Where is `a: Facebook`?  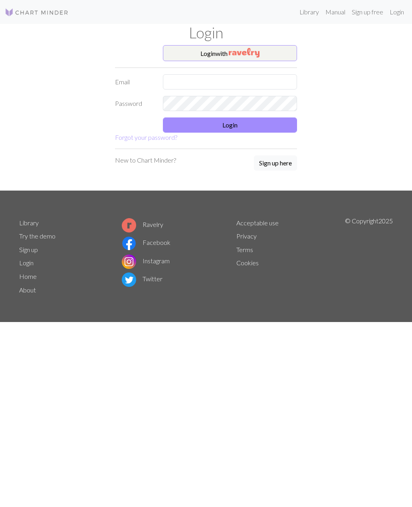
a: Facebook is located at coordinates (146, 242).